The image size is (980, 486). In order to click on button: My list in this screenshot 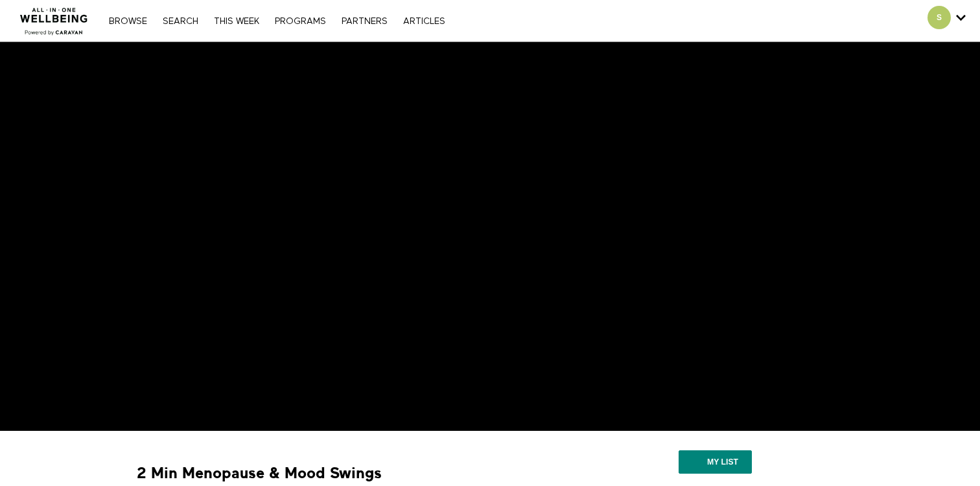, I will do `click(715, 462)`.